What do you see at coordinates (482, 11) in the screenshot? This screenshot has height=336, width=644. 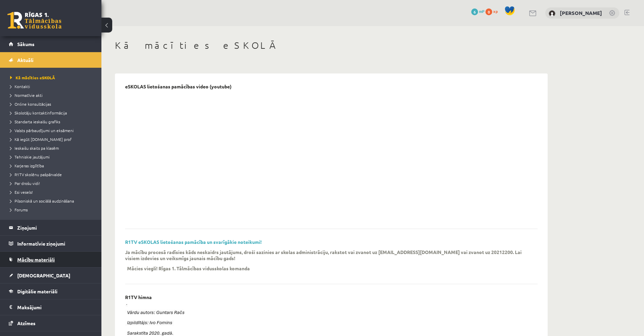 I see `span: mP` at bounding box center [482, 11].